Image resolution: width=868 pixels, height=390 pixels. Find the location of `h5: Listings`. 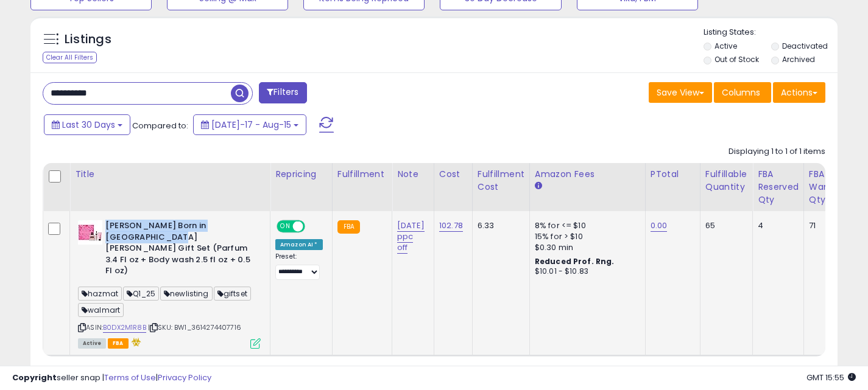

h5: Listings is located at coordinates (88, 40).